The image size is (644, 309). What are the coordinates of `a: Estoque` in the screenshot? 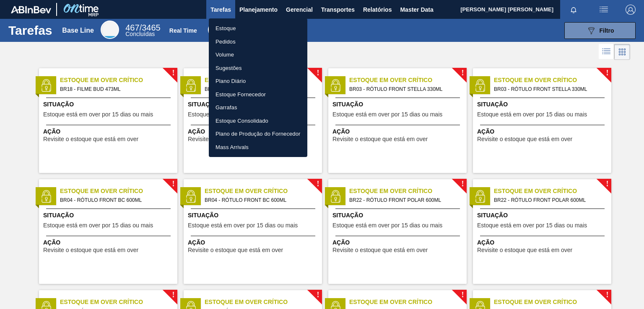 It's located at (258, 29).